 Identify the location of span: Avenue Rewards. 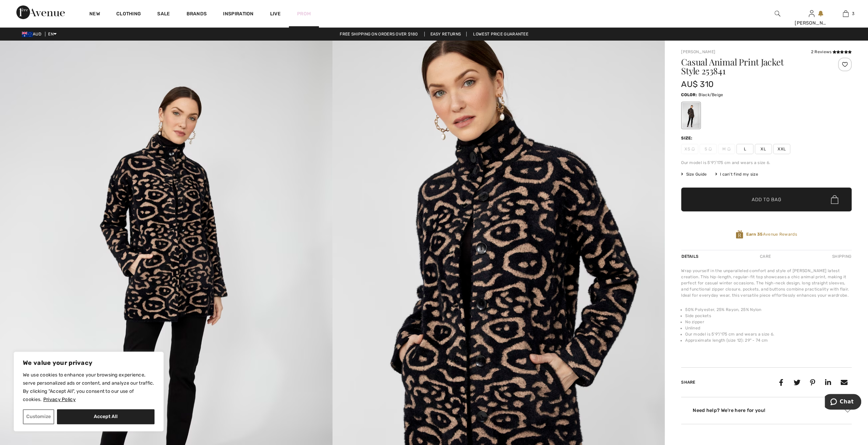
(771, 235).